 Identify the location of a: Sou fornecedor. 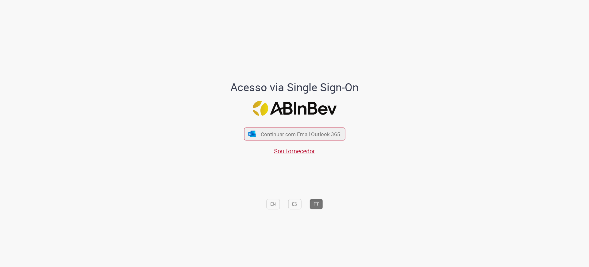
(295, 151).